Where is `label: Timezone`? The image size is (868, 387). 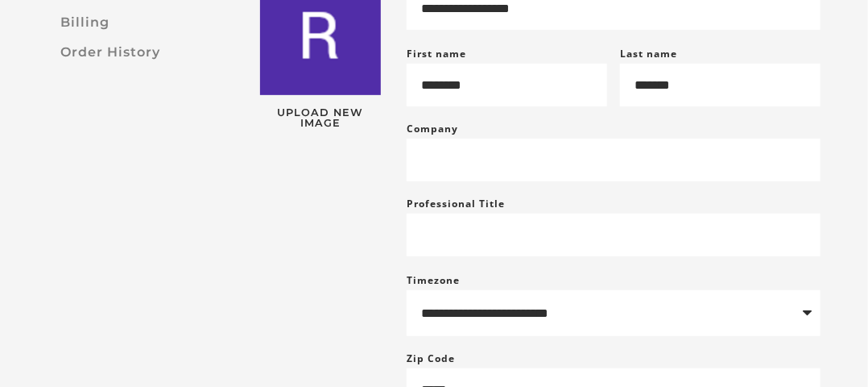
label: Timezone is located at coordinates (433, 279).